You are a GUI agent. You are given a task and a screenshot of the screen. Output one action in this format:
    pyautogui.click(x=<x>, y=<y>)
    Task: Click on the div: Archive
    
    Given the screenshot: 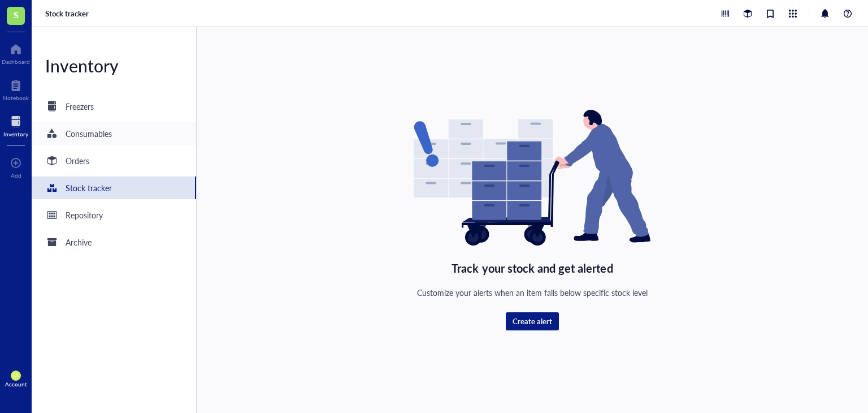 What is the action you would take?
    pyautogui.click(x=79, y=242)
    